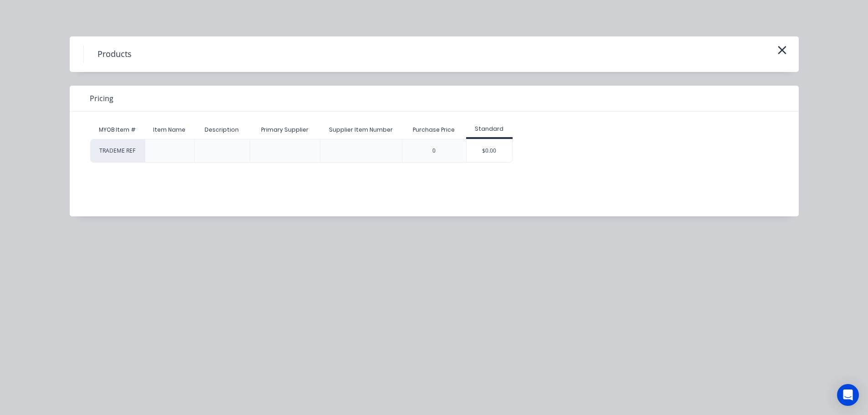 This screenshot has width=868, height=415. I want to click on span: Pricing, so click(102, 98).